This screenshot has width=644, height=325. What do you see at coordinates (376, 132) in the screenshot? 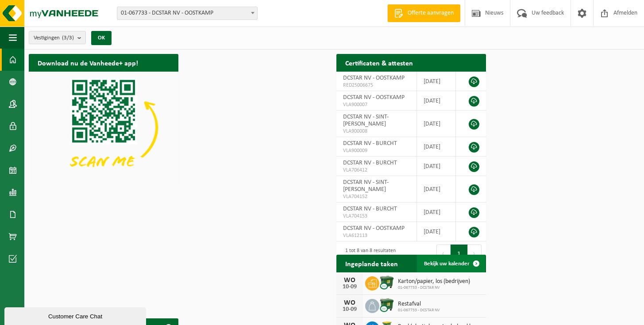
I see `span: VLA900008` at bounding box center [376, 132].